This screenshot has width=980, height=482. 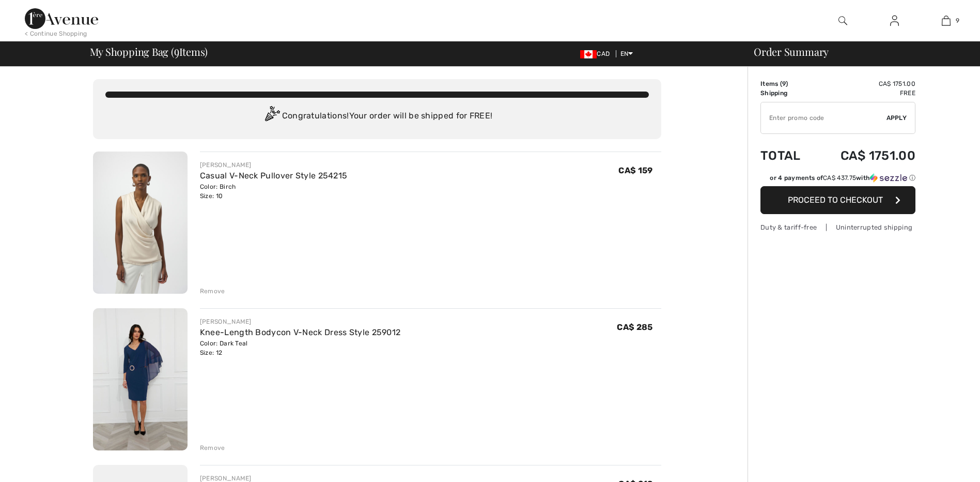 I want to click on img: My Info, so click(x=894, y=20).